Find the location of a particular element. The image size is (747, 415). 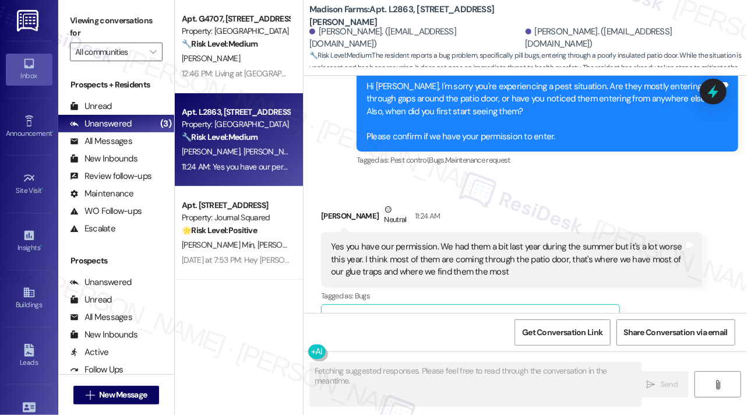

span: : The resident reports a bug problem, specifically pill bugs, entering through a poorly insulated... is located at coordinates (528, 75).